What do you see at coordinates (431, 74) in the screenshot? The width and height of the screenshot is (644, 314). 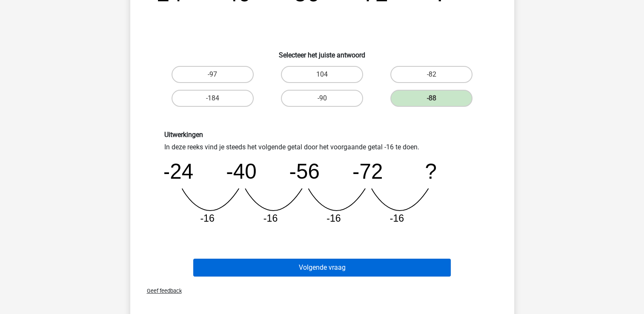 I see `label: -82` at bounding box center [431, 74].